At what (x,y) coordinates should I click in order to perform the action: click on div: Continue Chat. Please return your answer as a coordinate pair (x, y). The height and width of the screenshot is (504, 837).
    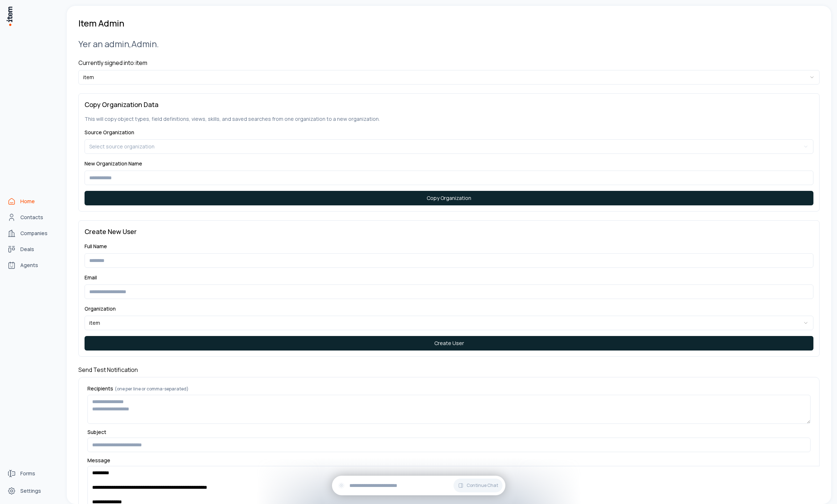
    Looking at the image, I should click on (418, 485).